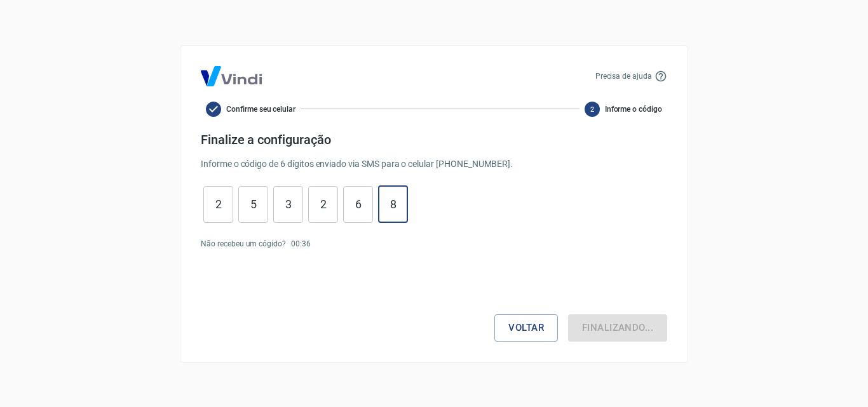 The width and height of the screenshot is (868, 407). I want to click on p: 00 : 36, so click(301, 244).